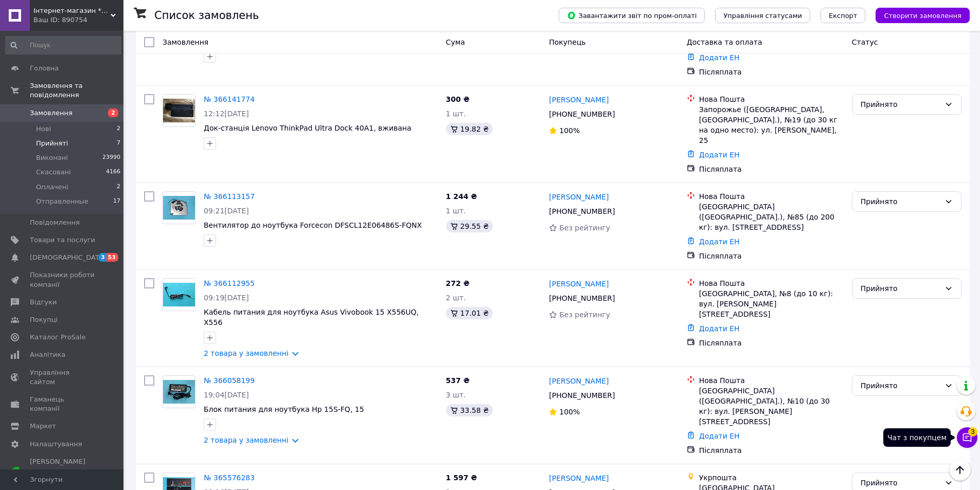 The width and height of the screenshot is (980, 490). What do you see at coordinates (631, 15) in the screenshot?
I see `span: Завантажити звіт по пром-оплаті` at bounding box center [631, 15].